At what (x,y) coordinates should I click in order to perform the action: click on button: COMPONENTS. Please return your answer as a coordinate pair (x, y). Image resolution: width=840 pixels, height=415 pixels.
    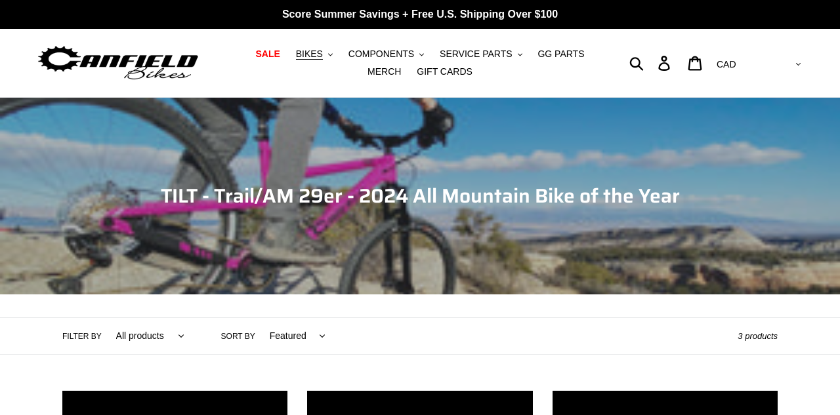
    Looking at the image, I should click on (386, 54).